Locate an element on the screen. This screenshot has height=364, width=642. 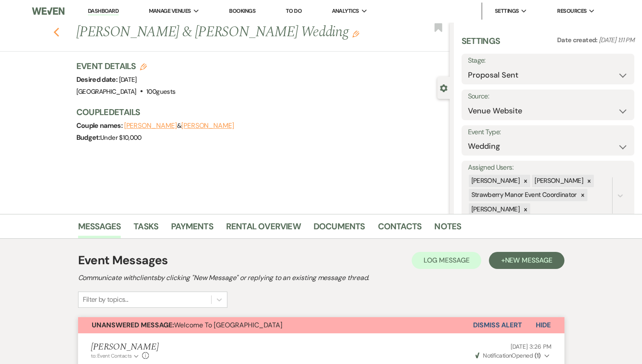
span: Resources is located at coordinates (571, 11).